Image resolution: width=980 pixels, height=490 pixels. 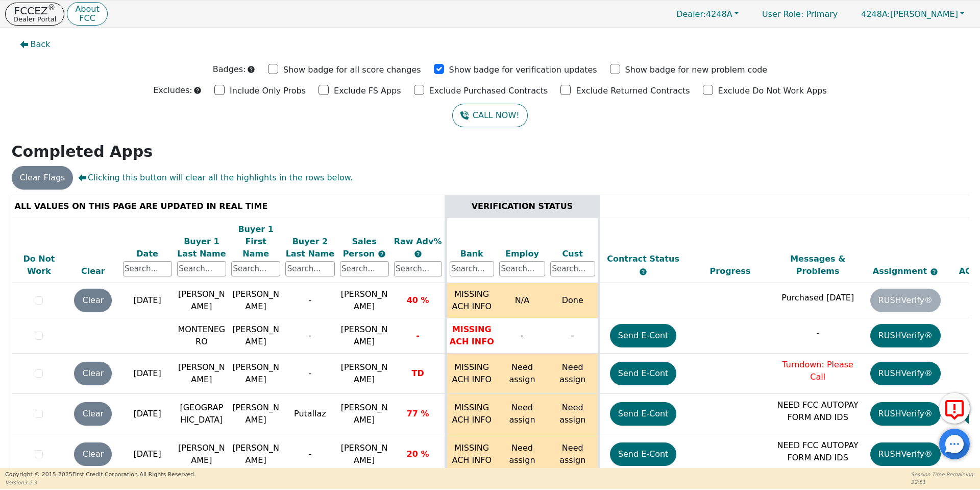 What do you see at coordinates (368, 91) in the screenshot?
I see `p: Exclude FS Apps` at bounding box center [368, 91].